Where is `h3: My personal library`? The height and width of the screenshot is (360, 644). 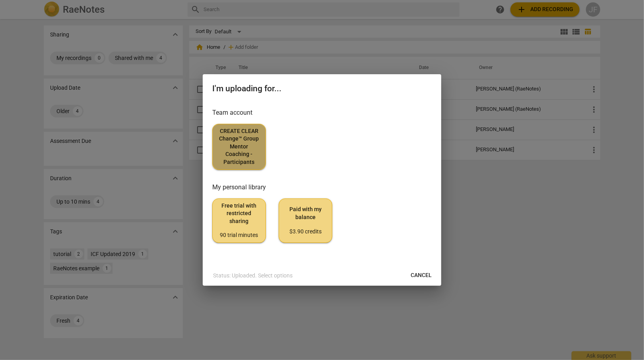
h3: My personal library is located at coordinates (322, 187).